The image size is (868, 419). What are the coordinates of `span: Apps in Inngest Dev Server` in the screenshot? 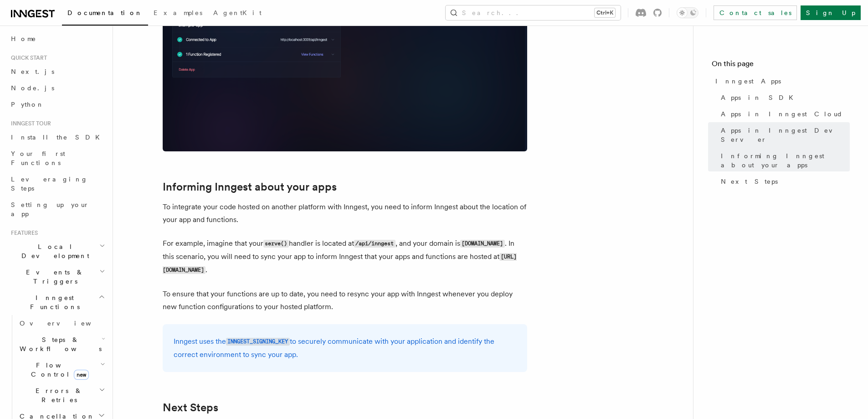 It's located at (785, 135).